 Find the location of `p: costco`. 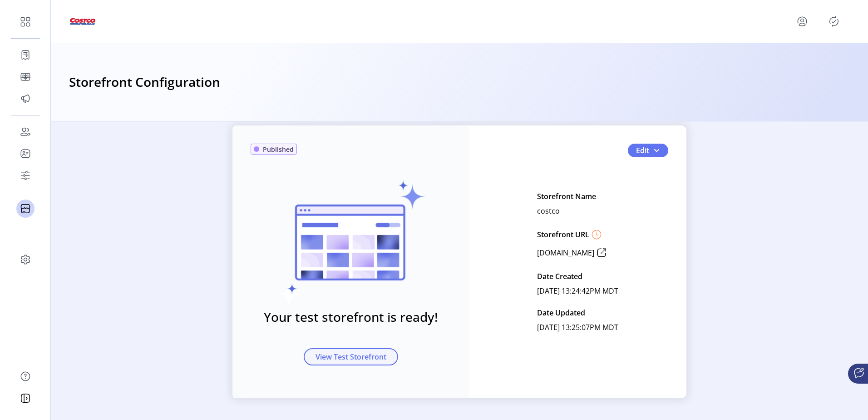

p: costco is located at coordinates (548, 211).